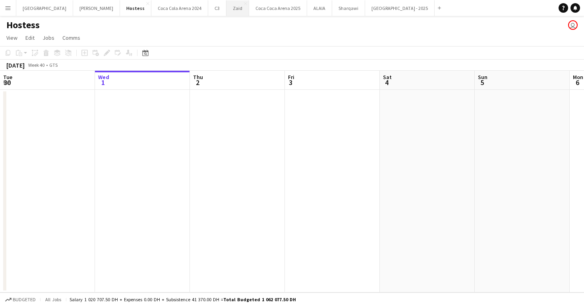 The height and width of the screenshot is (306, 584). Describe the element at coordinates (104, 77) in the screenshot. I see `span: Wed` at that location.